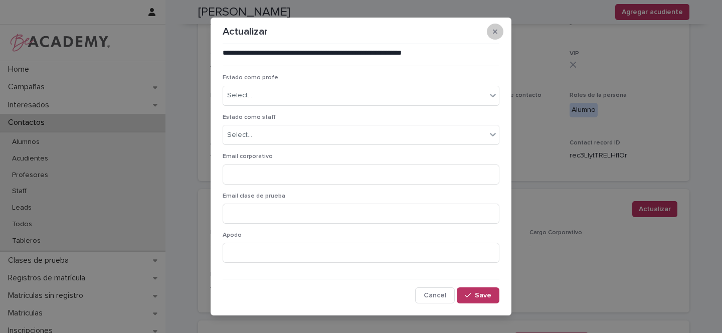 The image size is (722, 333). Describe the element at coordinates (434, 295) in the screenshot. I see `button: Cancel` at that location.